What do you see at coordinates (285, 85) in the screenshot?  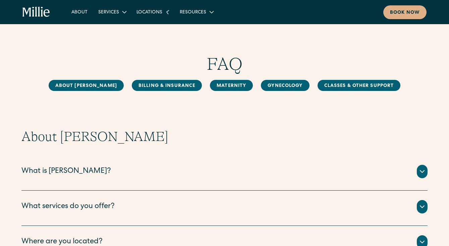 I see `a: Gynecology` at bounding box center [285, 85].